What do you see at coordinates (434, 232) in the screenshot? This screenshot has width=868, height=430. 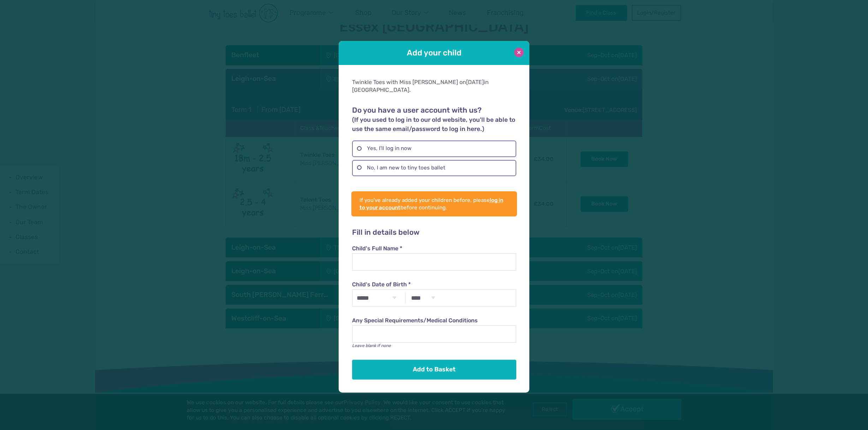 I see `h2: Fill in details below` at bounding box center [434, 232].